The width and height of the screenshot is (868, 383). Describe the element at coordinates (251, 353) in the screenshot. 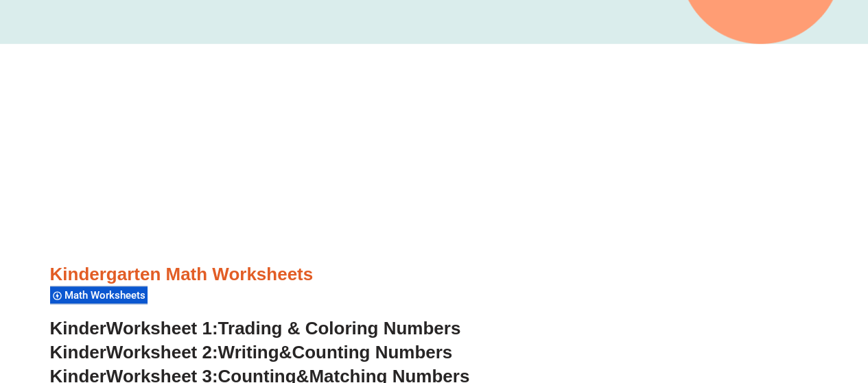

I see `a: KinderWorksheet 2:Writing&Counting Numbers` at that location.